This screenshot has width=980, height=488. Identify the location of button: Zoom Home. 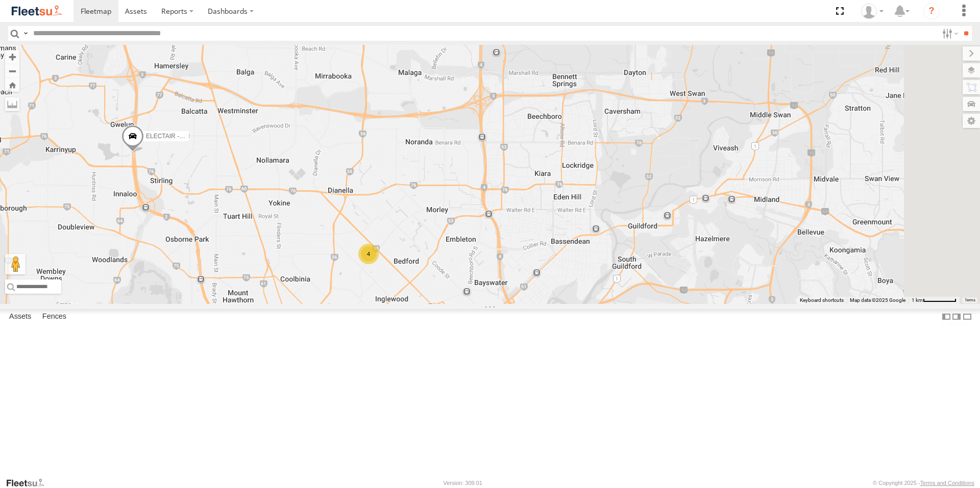
(12, 85).